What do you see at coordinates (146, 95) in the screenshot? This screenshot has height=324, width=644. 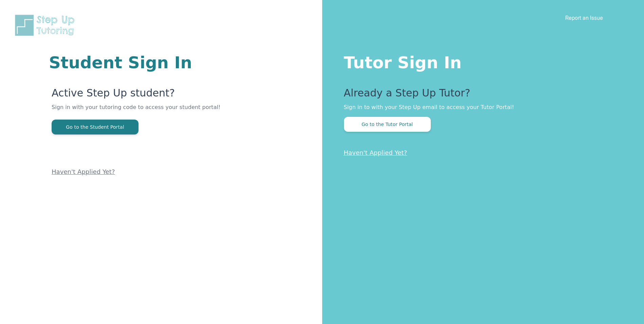 I see `p: Active Step Up student?` at bounding box center [146, 95].